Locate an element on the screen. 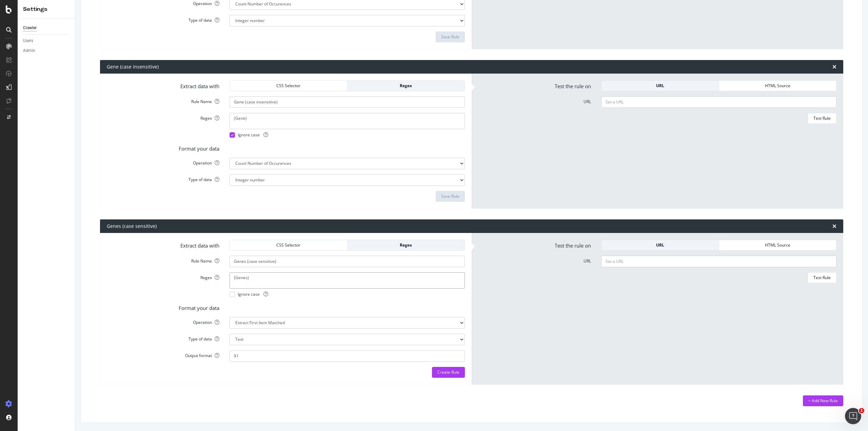  a: Users is located at coordinates (46, 41).